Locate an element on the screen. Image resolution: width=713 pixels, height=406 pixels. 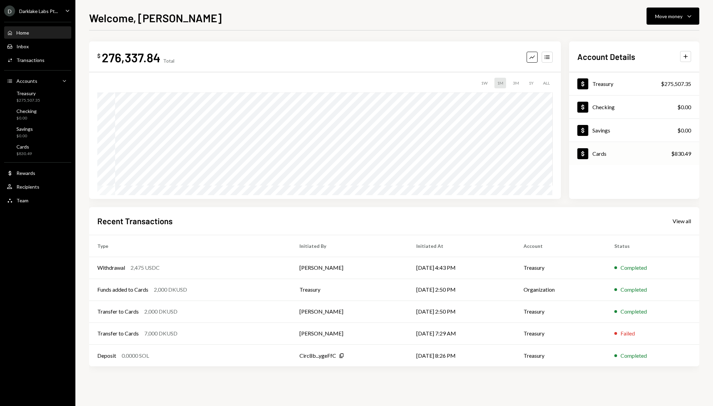
div: ALL is located at coordinates (546, 83).